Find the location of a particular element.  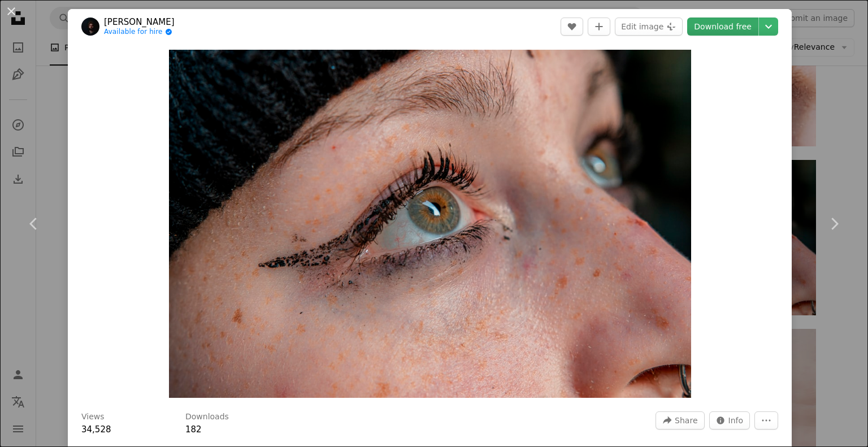

button: Choose download size is located at coordinates (768, 27).